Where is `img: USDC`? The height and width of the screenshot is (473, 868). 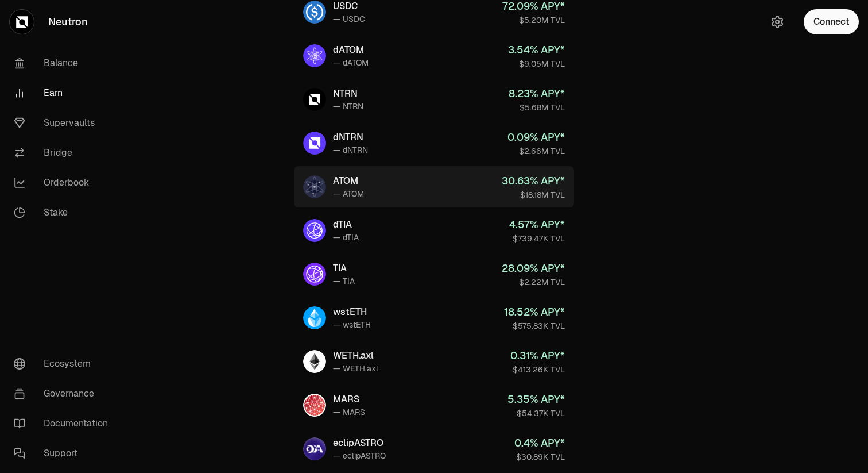
img: USDC is located at coordinates (314, 12).